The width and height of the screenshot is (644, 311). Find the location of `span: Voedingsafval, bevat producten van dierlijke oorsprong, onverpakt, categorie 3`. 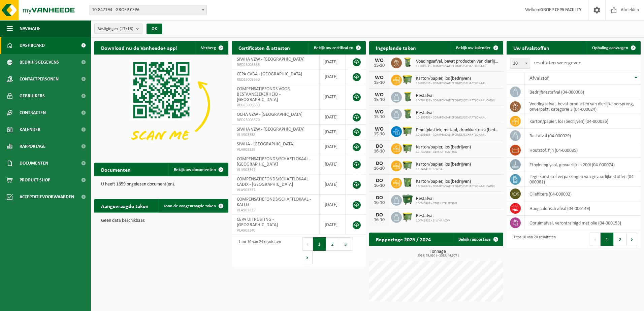

span: Voedingsafval, bevat producten van dierlijke oorsprong, onverpakt, categorie 3 is located at coordinates (458, 61).